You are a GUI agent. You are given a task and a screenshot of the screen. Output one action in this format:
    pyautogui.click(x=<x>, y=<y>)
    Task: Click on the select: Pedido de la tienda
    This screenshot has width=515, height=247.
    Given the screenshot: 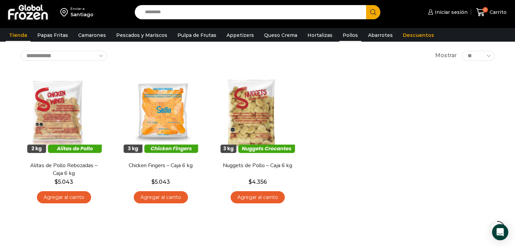 What is the action you would take?
    pyautogui.click(x=64, y=56)
    